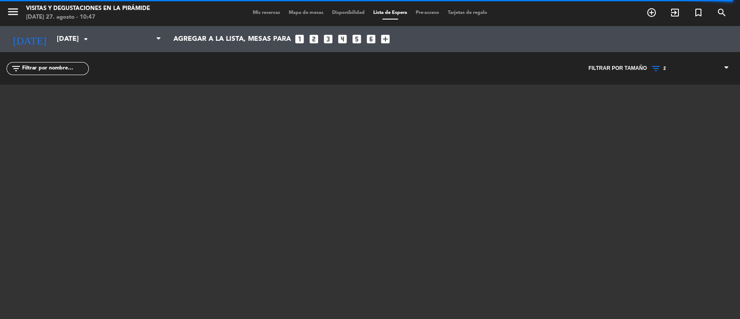 This screenshot has width=740, height=319. What do you see at coordinates (328, 39) in the screenshot?
I see `i: looks_3` at bounding box center [328, 39].